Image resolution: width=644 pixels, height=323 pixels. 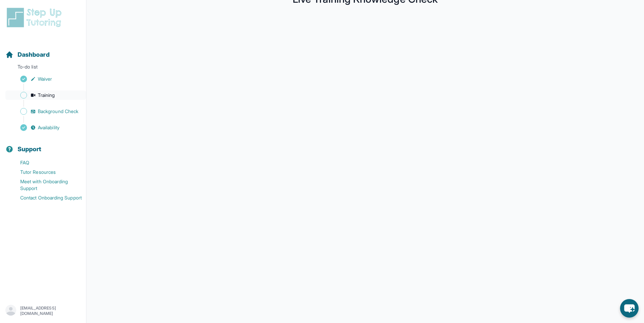 I want to click on span: Availability, so click(x=49, y=127).